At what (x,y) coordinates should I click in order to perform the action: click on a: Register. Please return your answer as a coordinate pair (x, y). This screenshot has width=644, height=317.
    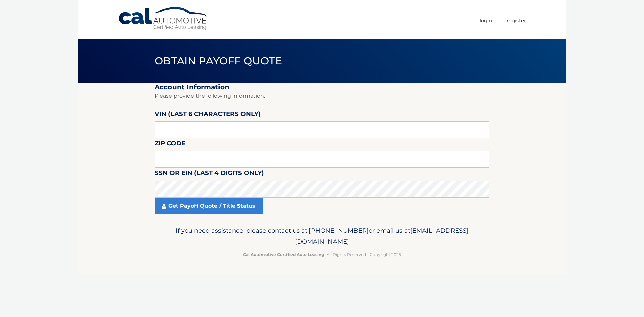
    Looking at the image, I should click on (516, 20).